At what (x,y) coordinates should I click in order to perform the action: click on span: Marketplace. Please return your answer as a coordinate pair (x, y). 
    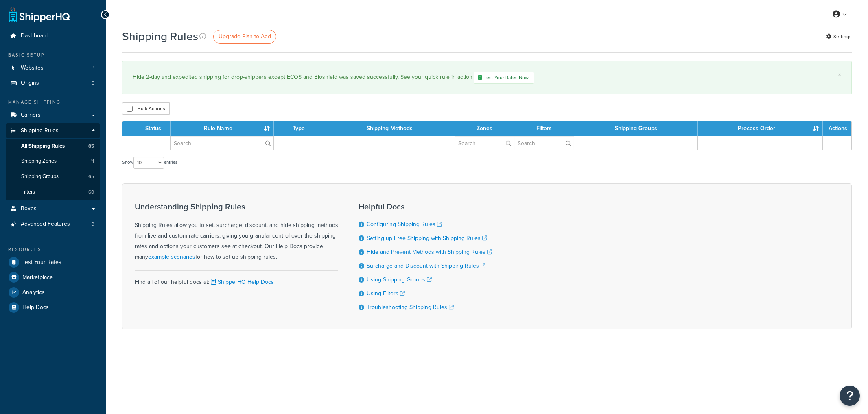
    Looking at the image, I should click on (37, 278).